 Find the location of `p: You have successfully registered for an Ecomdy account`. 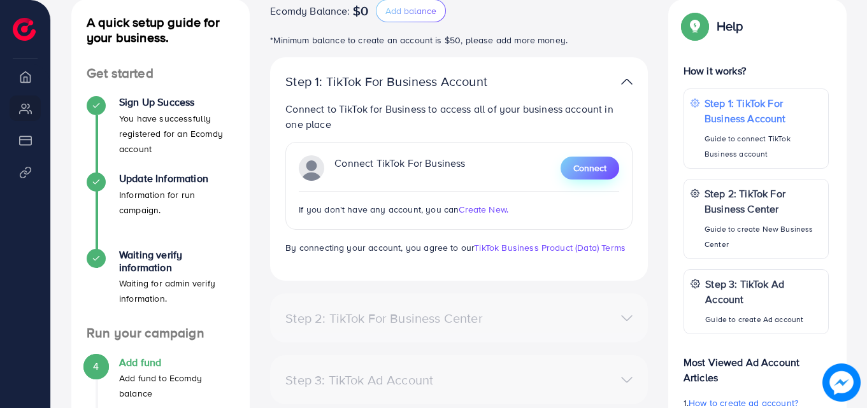

p: You have successfully registered for an Ecomdy account is located at coordinates (176, 134).